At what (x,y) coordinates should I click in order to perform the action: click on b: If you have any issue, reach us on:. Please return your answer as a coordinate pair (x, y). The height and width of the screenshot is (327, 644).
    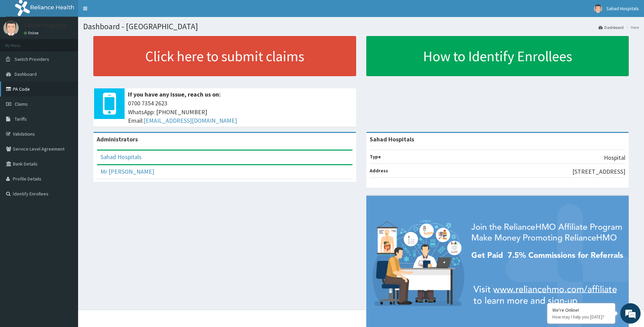
    Looking at the image, I should click on (174, 94).